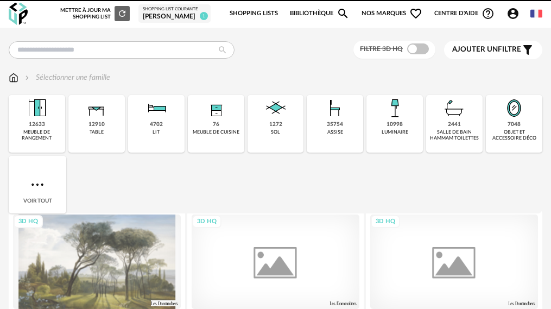 Image resolution: width=551 pixels, height=309 pixels. Describe the element at coordinates (254, 14) in the screenshot. I see `a: Shopping Lists` at that location.